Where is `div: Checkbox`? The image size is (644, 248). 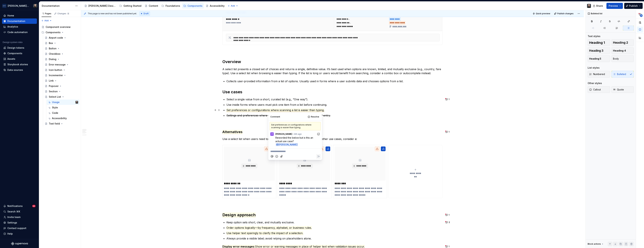 div: Checkbox is located at coordinates (54, 54).